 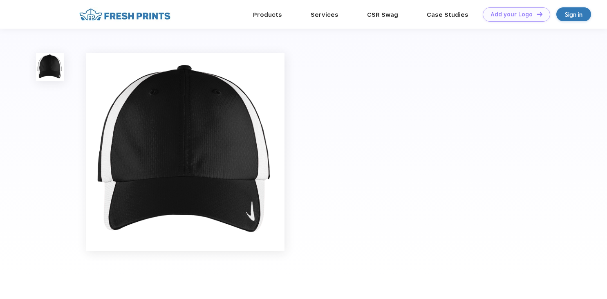 I want to click on img: DT, so click(x=540, y=14).